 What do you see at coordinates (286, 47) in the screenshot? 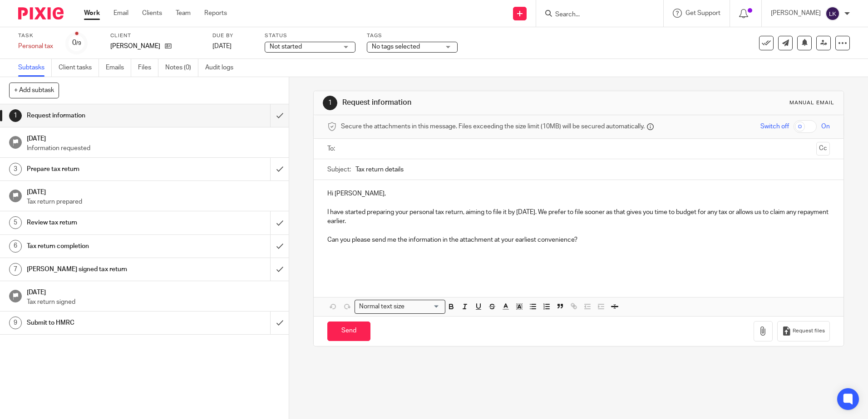
I see `span: Not started` at bounding box center [286, 47].